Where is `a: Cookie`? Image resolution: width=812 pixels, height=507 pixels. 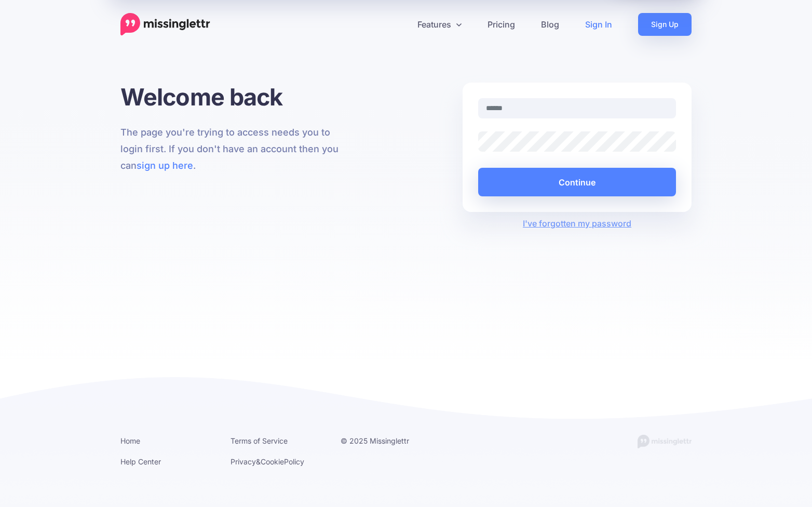 a: Cookie is located at coordinates (272, 461).